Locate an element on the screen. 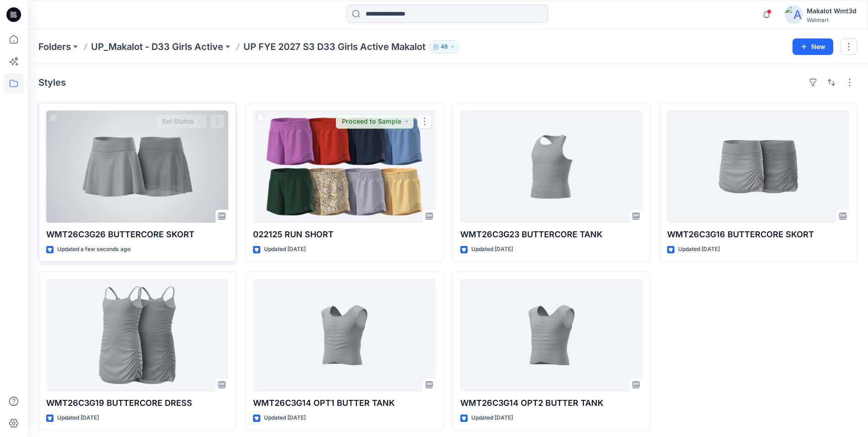 The height and width of the screenshot is (437, 868). p: UP FYE 2027 S3 D33 Girls Active Makalot is located at coordinates (334, 47).